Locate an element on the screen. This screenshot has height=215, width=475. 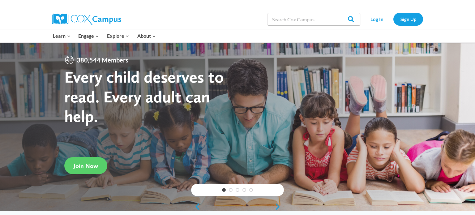
a: Sign Up is located at coordinates (408, 19).